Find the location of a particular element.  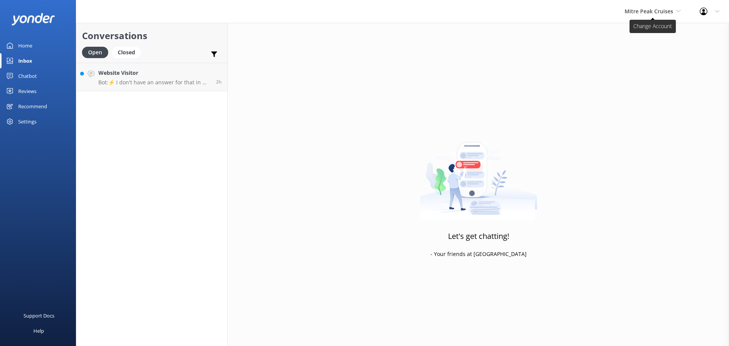

a: Closed is located at coordinates (128, 52).